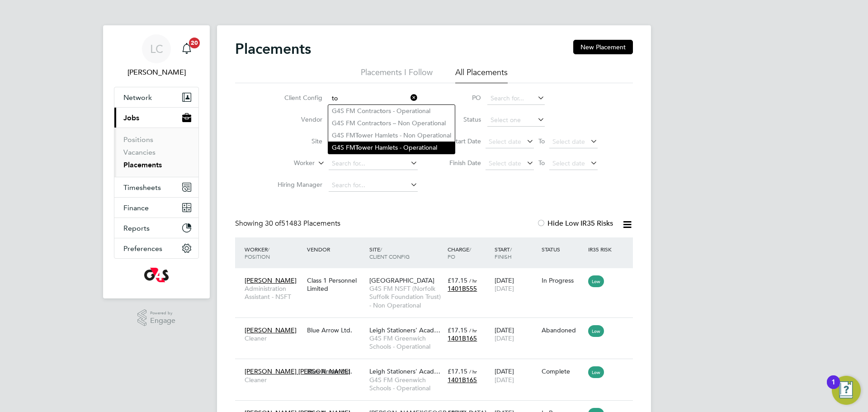  What do you see at coordinates (296, 185) in the screenshot?
I see `label: Hiring Manager` at bounding box center [296, 185].